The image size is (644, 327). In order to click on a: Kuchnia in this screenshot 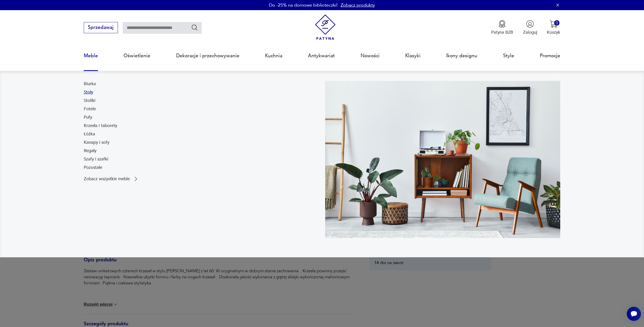, I will do `click(274, 56)`.